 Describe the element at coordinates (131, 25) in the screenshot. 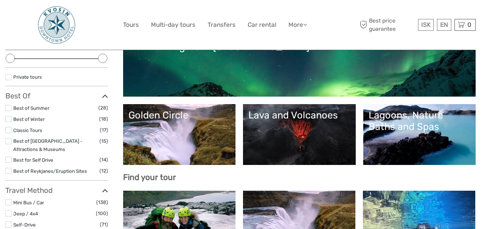

I see `a: Tours` at that location.